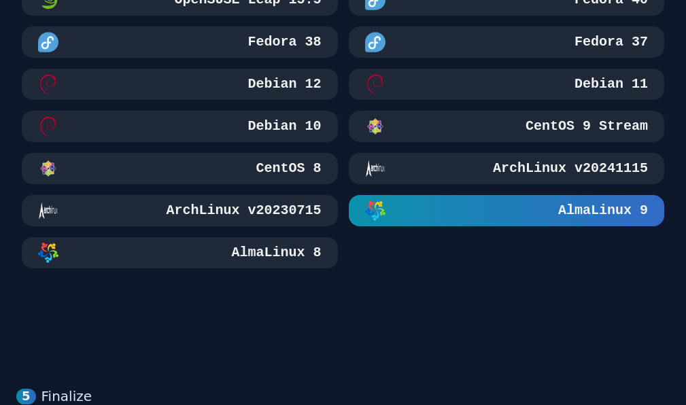 The height and width of the screenshot is (405, 686). What do you see at coordinates (48, 253) in the screenshot?
I see `img: AlmaLinux 8` at bounding box center [48, 253].